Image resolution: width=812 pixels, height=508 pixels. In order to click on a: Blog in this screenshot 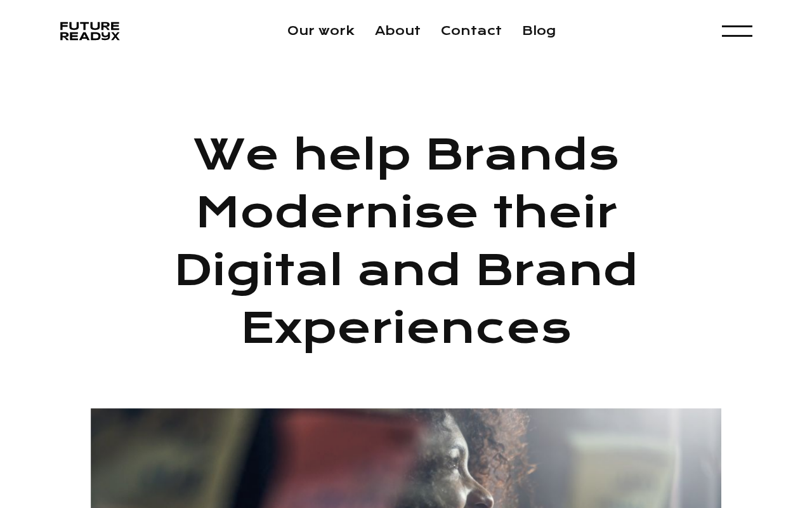, I will do `click(538, 30)`.